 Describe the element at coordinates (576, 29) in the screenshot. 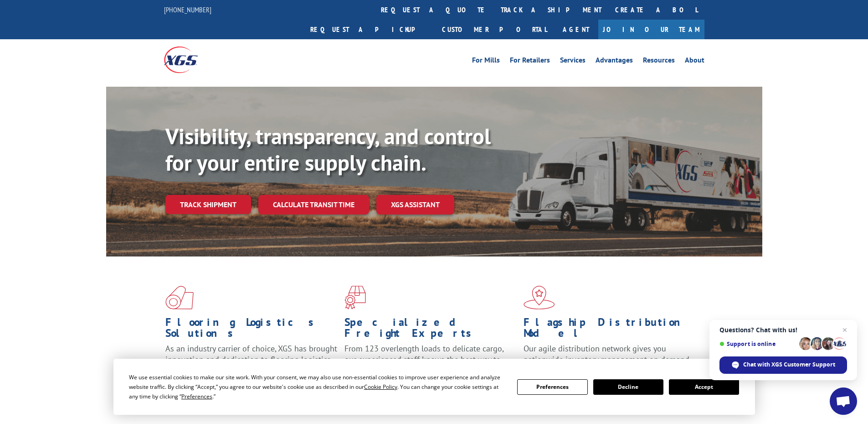

I see `a: Agent` at that location.